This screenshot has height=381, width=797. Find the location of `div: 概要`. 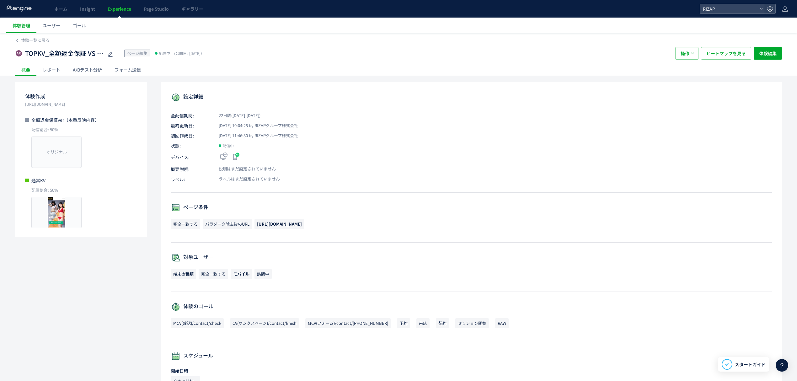

div: 概要 is located at coordinates (26, 70).